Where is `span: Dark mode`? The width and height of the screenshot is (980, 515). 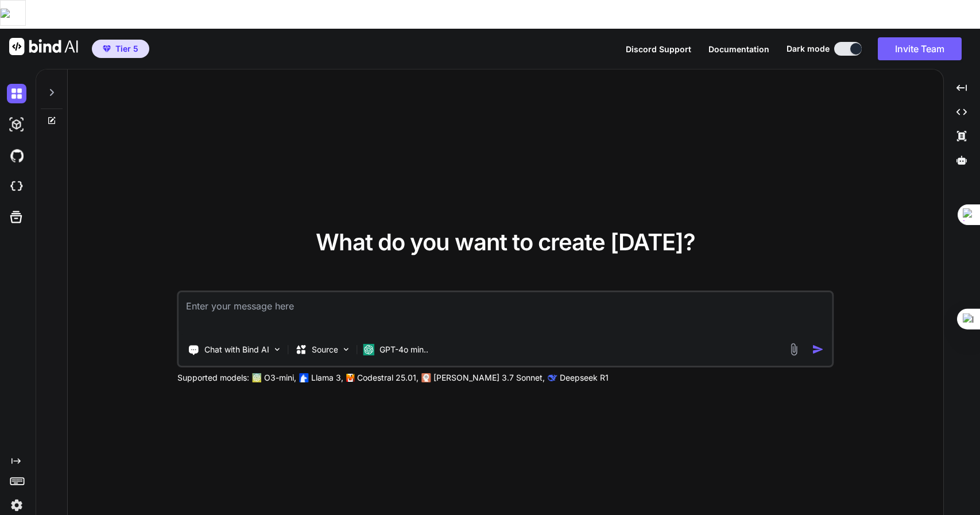 span: Dark mode is located at coordinates (808, 49).